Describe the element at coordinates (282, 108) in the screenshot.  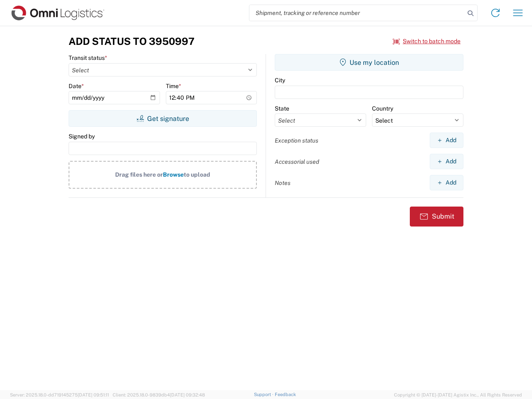
I see `label: State` at that location.